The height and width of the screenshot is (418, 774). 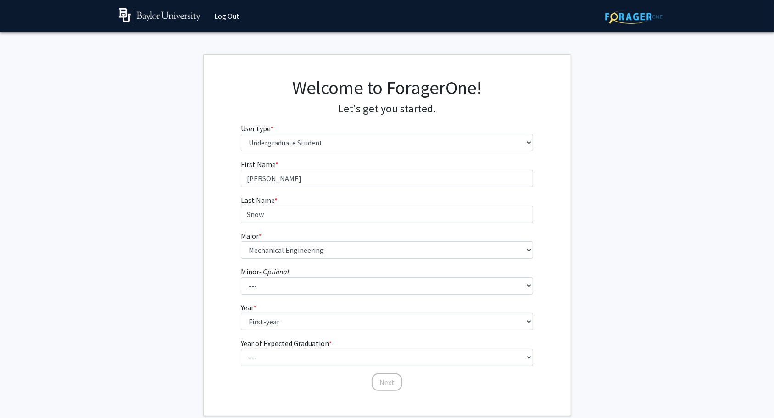 I want to click on h4: Let's get you started., so click(x=387, y=109).